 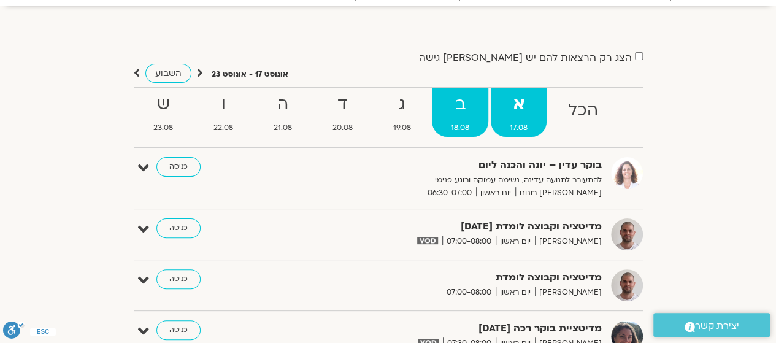 What do you see at coordinates (342, 112) in the screenshot?
I see `a: ד20.08` at bounding box center [342, 112].